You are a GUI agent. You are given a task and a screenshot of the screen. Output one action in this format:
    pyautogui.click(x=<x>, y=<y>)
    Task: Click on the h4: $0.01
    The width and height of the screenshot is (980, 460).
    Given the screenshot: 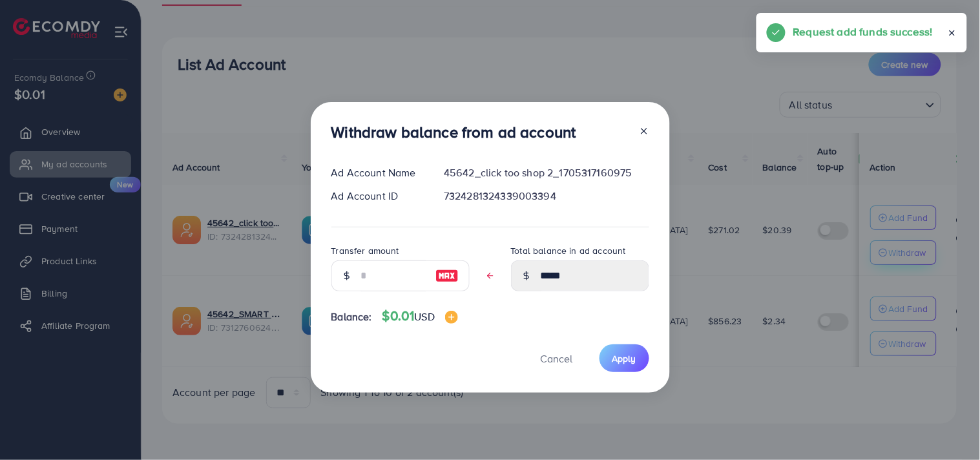 What is the action you would take?
    pyautogui.click(x=420, y=316)
    